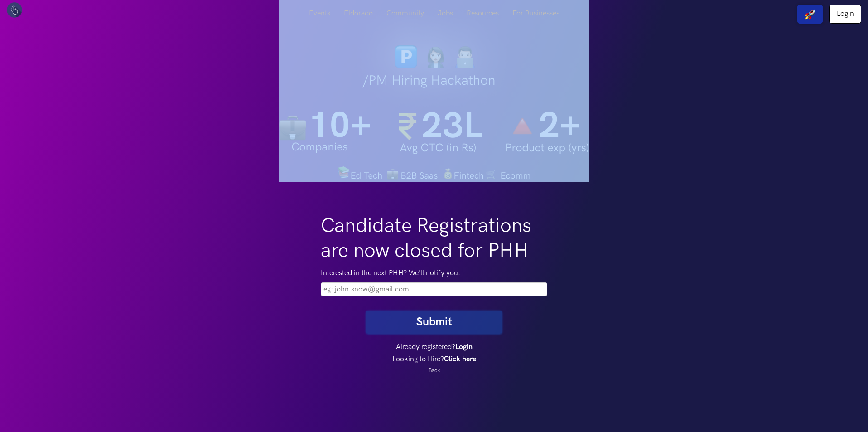 The width and height of the screenshot is (868, 432). What do you see at coordinates (445, 13) in the screenshot?
I see `a: Jobs` at bounding box center [445, 13].